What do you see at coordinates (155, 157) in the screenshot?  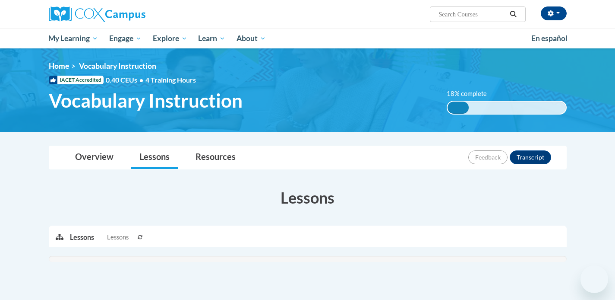 I see `a: Lessons` at bounding box center [155, 157].